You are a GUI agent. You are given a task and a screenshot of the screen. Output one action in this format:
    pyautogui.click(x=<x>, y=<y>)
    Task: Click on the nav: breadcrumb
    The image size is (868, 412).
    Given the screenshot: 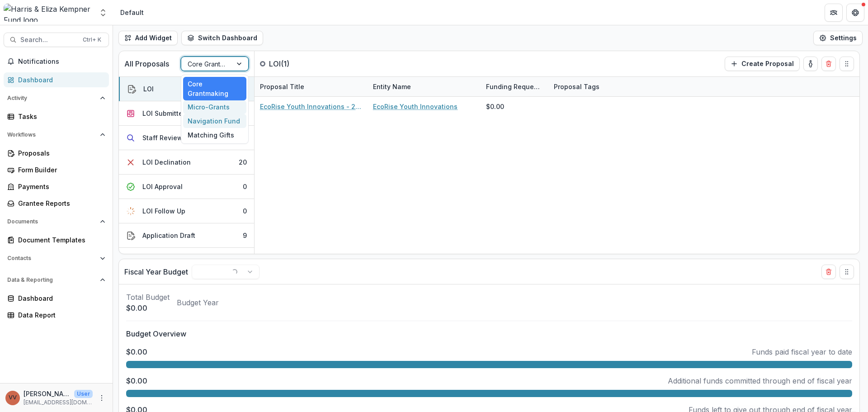 What is the action you would take?
    pyautogui.click(x=132, y=12)
    